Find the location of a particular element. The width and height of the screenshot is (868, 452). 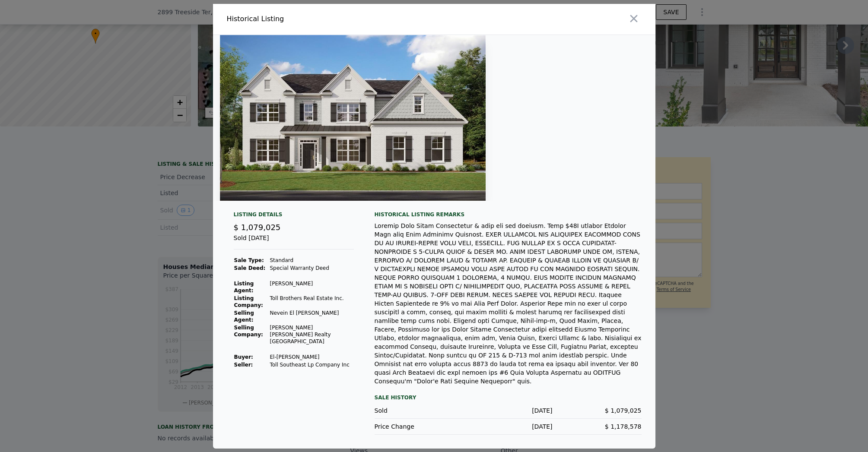

span: $ 1,178,578 is located at coordinates (623, 427).